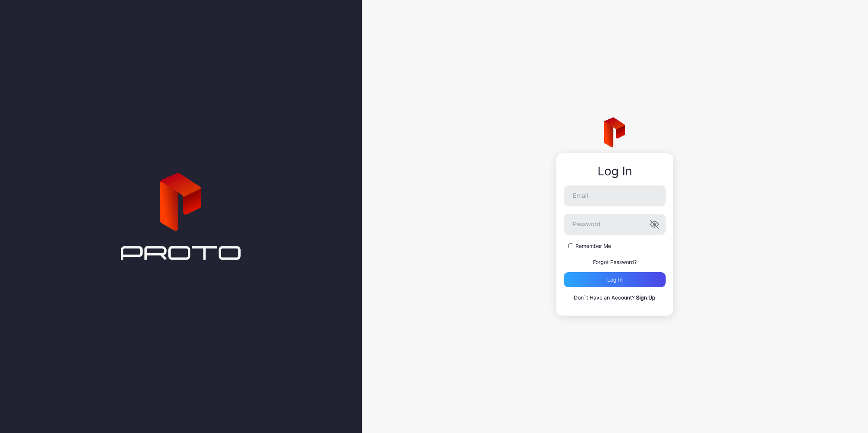 The height and width of the screenshot is (433, 868). Describe the element at coordinates (646, 297) in the screenshot. I see `a: Sign Up` at that location.